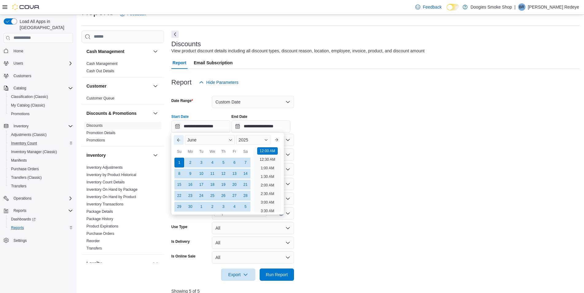  Describe the element at coordinates (41, 152) in the screenshot. I see `span: Inventory Manager (Classic)` at that location.